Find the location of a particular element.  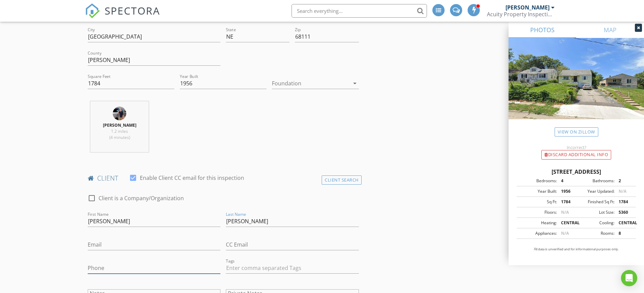

label: Enable Client CC email for this inspection is located at coordinates (192, 178).